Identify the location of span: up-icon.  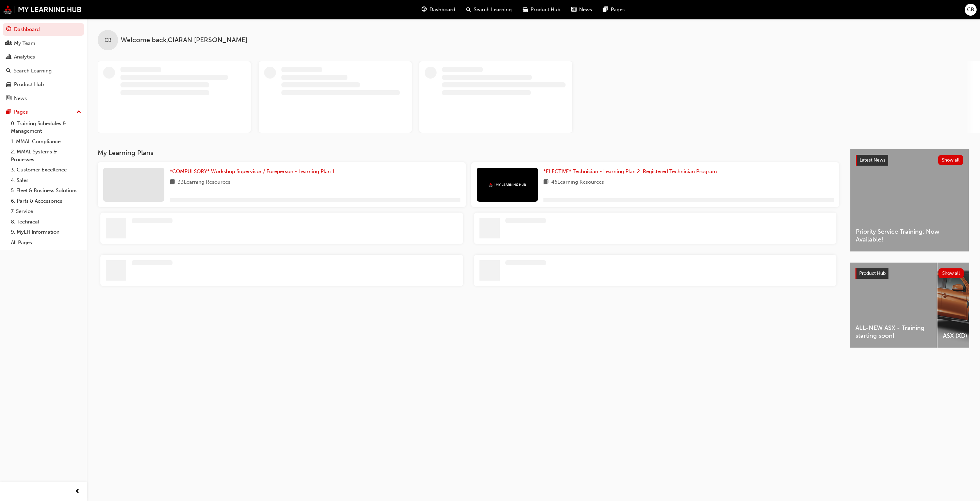
(79, 112).